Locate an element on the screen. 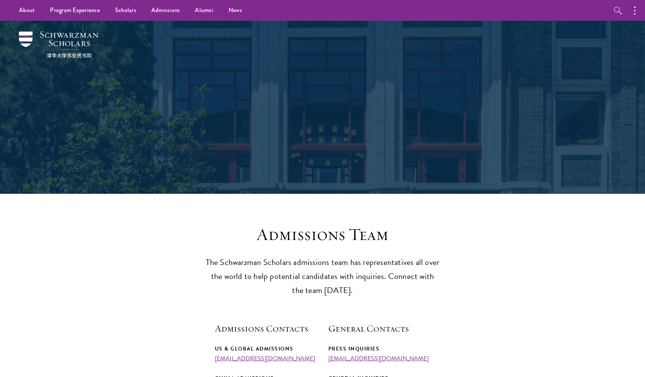 The height and width of the screenshot is (377, 645). h5: General Contacts is located at coordinates (379, 328).